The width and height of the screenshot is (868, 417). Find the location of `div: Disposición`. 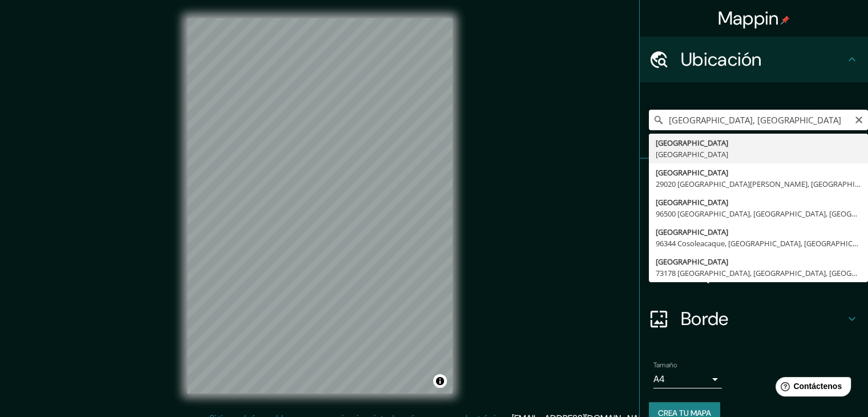

div: Disposición is located at coordinates (754, 273).